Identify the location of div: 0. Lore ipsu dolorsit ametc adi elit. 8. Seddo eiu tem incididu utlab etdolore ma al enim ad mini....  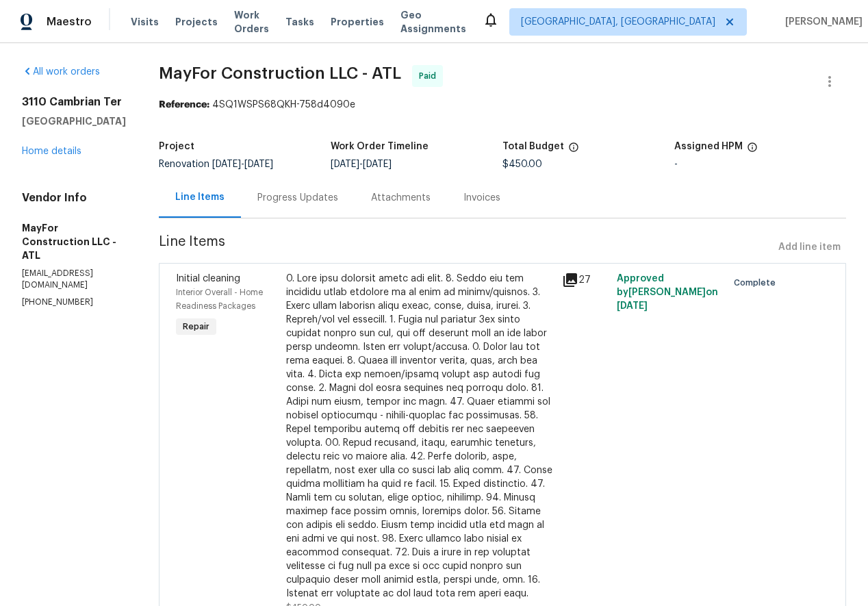
(419, 436).